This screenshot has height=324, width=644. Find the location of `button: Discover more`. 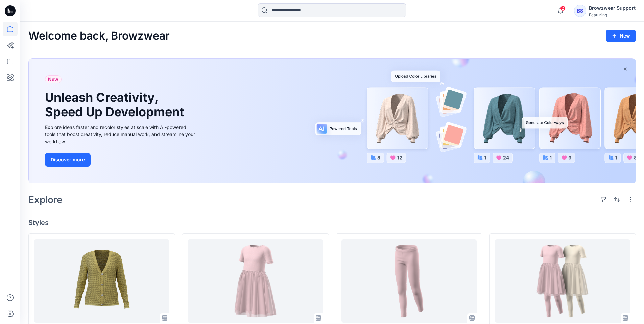

button: Discover more is located at coordinates (68, 160).